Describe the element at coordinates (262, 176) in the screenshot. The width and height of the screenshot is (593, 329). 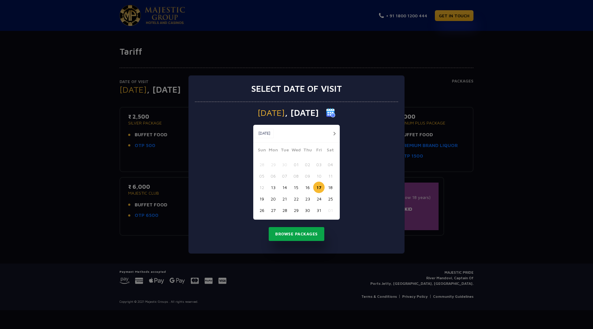
I see `button: 05` at that location.